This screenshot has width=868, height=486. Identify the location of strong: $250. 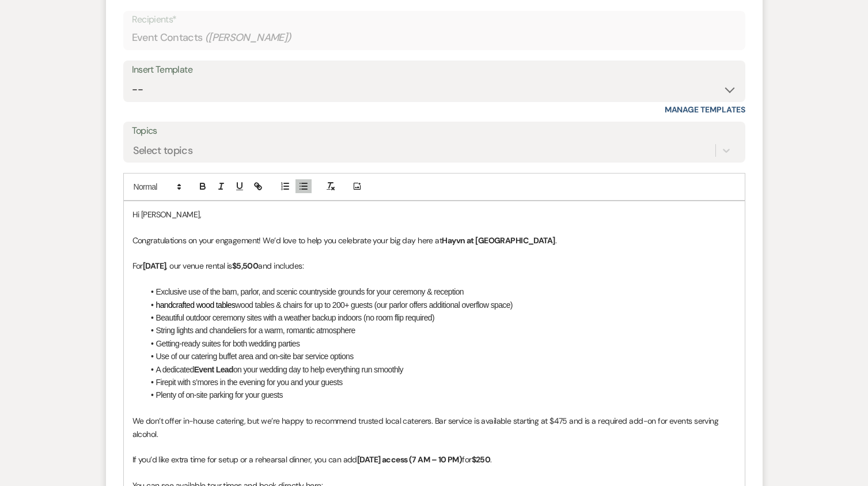
(482, 459).